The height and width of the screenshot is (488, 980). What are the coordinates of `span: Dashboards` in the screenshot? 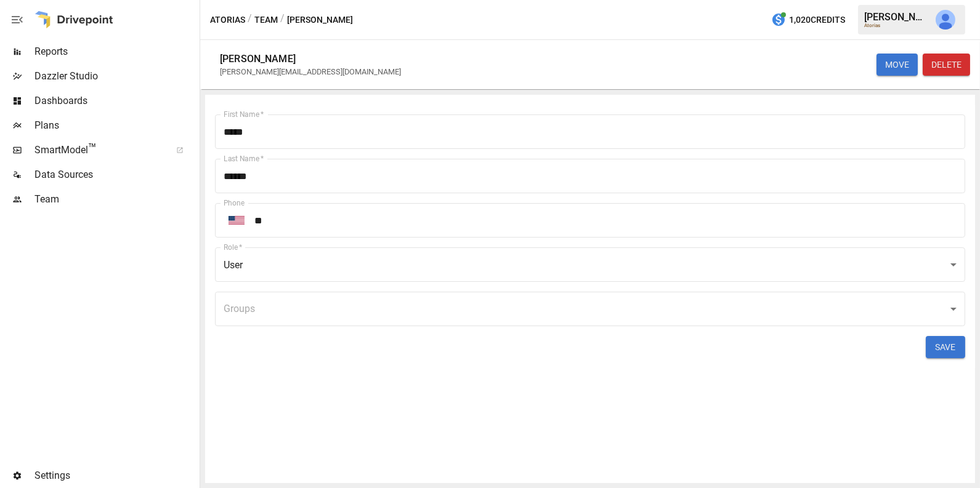 It's located at (116, 101).